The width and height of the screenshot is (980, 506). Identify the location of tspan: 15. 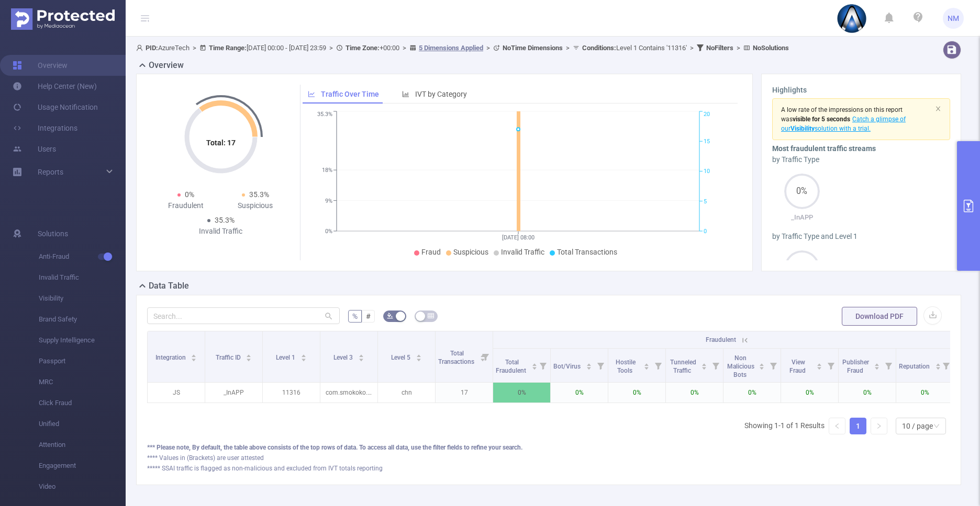
(707, 141).